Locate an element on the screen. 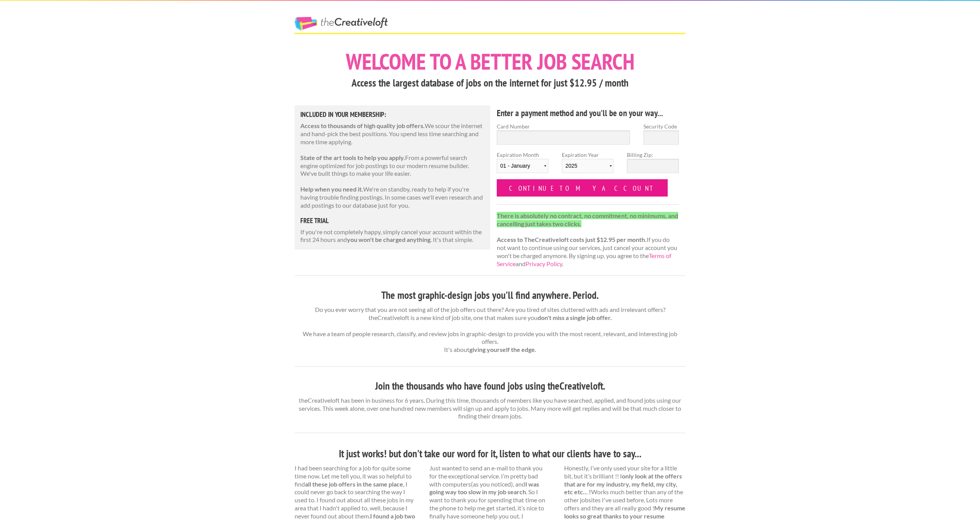 This screenshot has height=520, width=980. p: Do you ever worry that you are not seeing all of the job offers out there? Are you tired of sites... is located at coordinates (490, 330).